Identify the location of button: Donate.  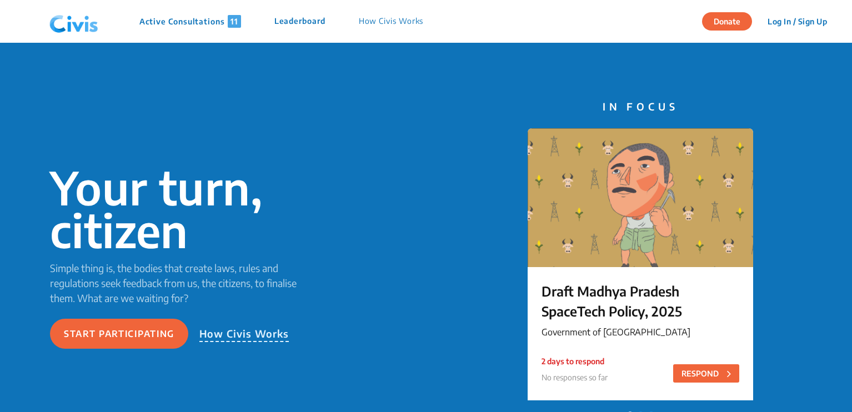
(727, 21).